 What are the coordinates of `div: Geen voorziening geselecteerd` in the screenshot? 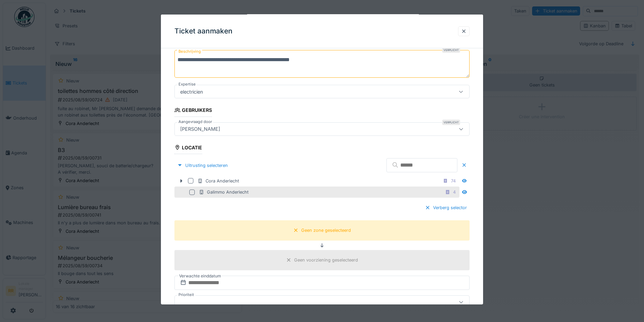 It's located at (326, 260).